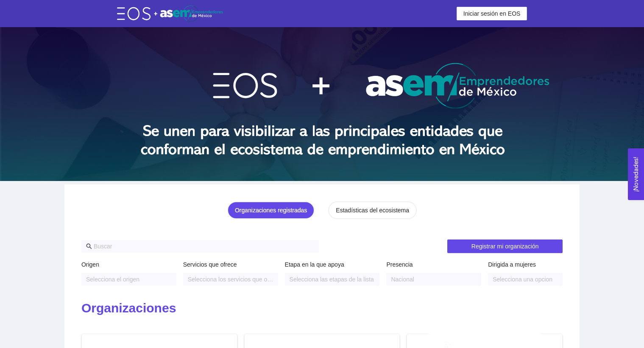  What do you see at coordinates (372, 210) in the screenshot?
I see `div: Estadísticas del ecosistema` at bounding box center [372, 210].